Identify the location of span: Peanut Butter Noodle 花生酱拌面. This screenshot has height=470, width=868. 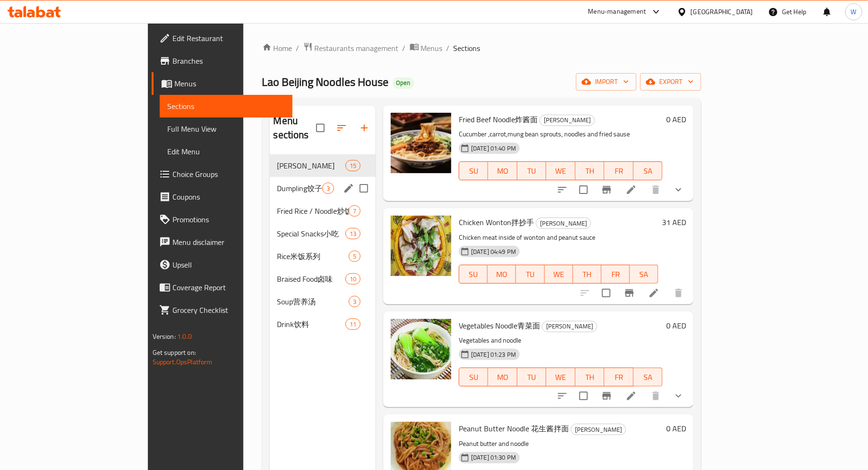
(514, 429).